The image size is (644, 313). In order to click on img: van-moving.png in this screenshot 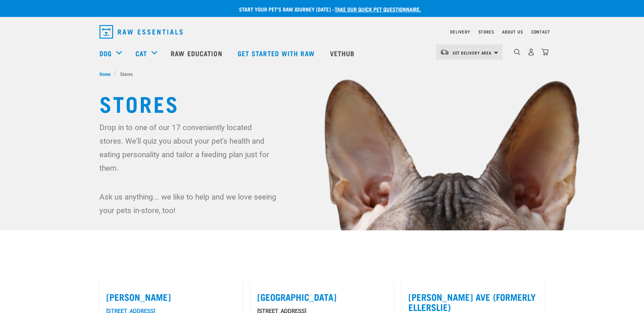, I will do `click(445, 52)`.